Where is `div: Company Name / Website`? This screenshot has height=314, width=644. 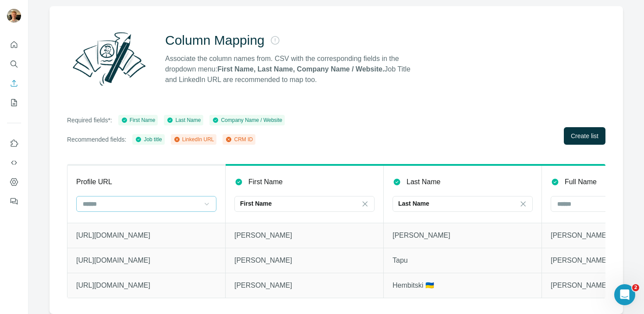
div: Company Name / Website is located at coordinates (247, 120).